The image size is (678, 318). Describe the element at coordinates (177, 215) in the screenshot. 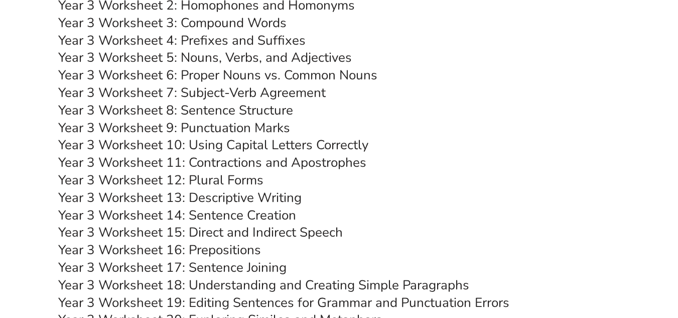

I see `a: Year 3 Worksheet 14: Sentence Creation` at that location.